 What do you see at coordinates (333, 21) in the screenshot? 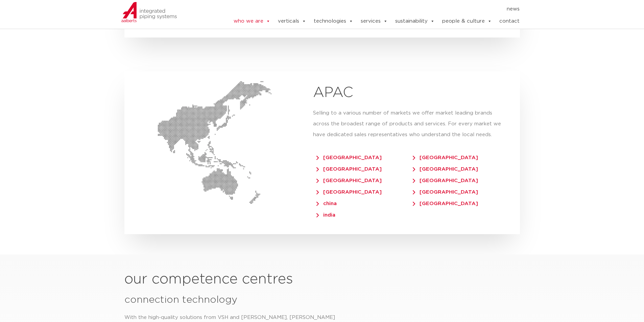
I see `a: technologies` at bounding box center [333, 21].